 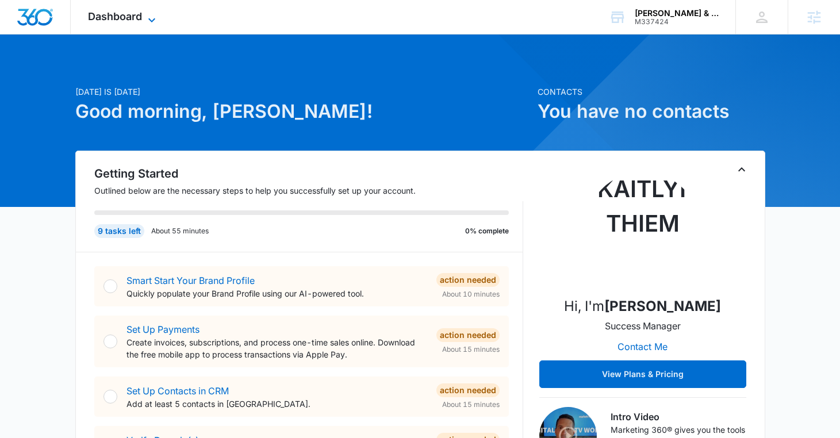 I want to click on button: Contact Me, so click(x=642, y=347).